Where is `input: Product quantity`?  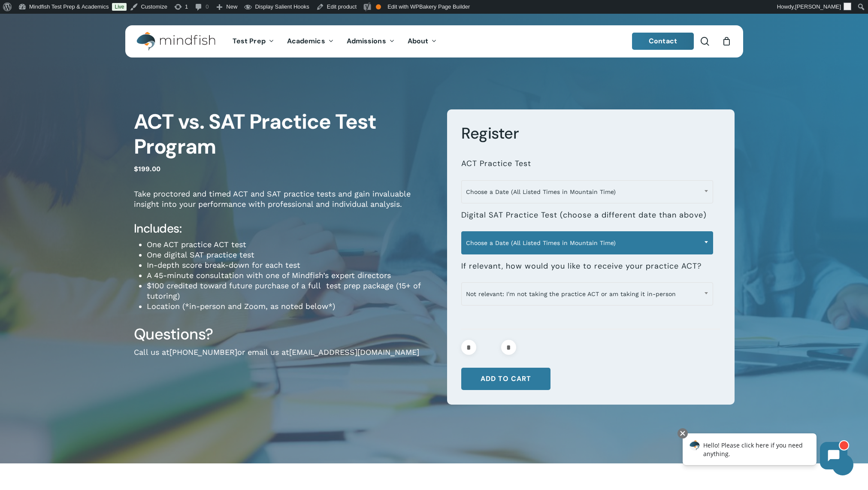 input: Product quantity is located at coordinates (489, 347).